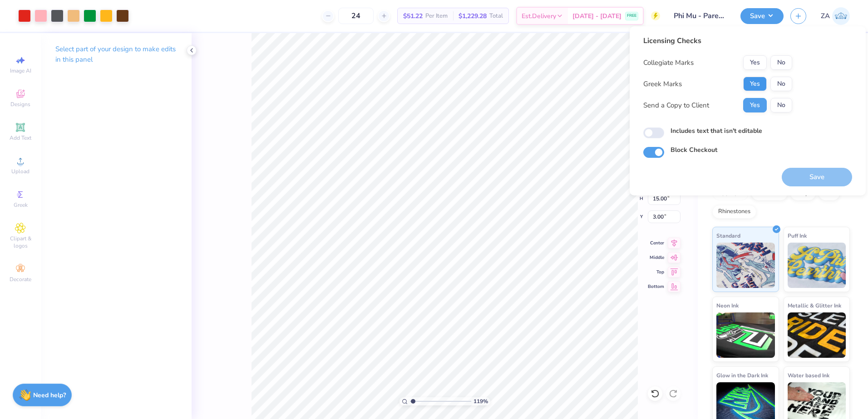  What do you see at coordinates (808, 375) in the screenshot?
I see `span: Water based Ink` at bounding box center [808, 375].